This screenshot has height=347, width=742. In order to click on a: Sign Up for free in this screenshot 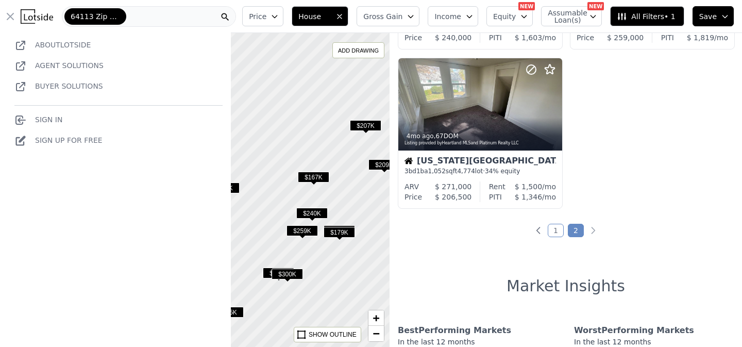, I will do `click(58, 140)`.